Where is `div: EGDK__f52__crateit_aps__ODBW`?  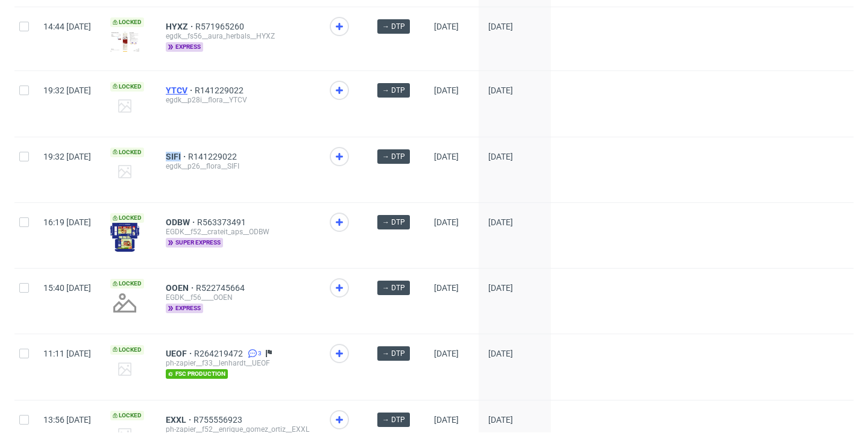
div: EGDK__f52__crateit_aps__ODBW is located at coordinates (238, 232).